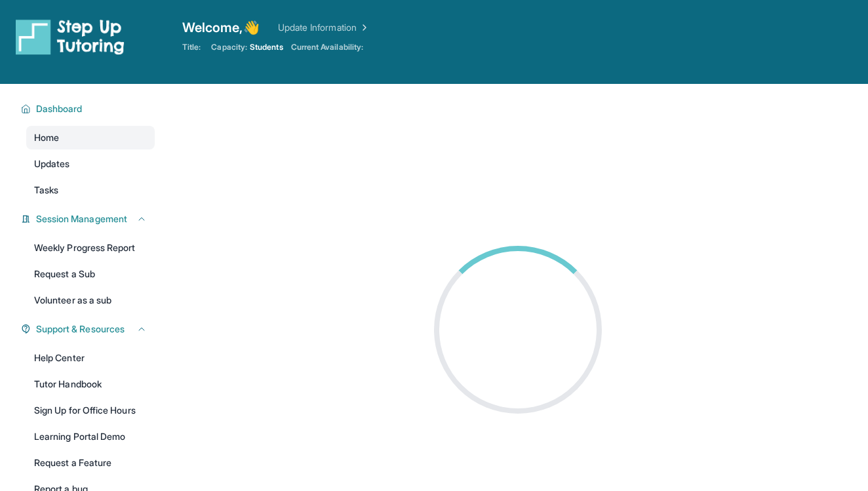  Describe the element at coordinates (46, 190) in the screenshot. I see `span: Tasks` at that location.